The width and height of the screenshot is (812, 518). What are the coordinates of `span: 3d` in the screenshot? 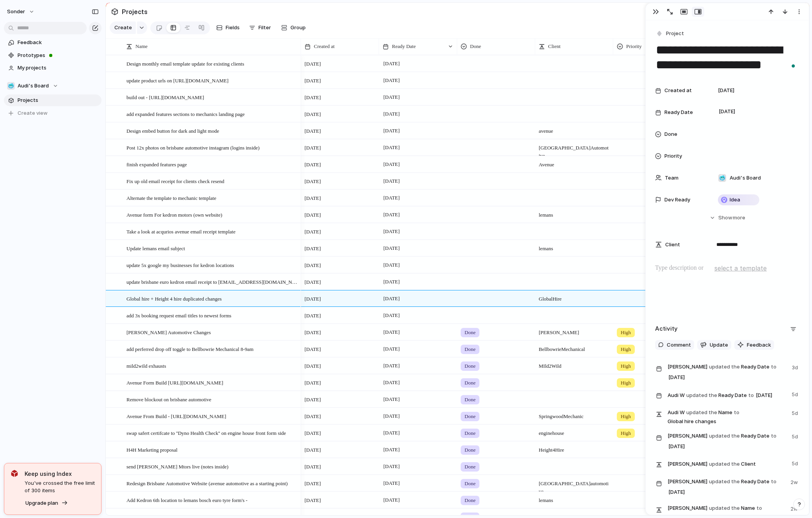 It's located at (795, 367).